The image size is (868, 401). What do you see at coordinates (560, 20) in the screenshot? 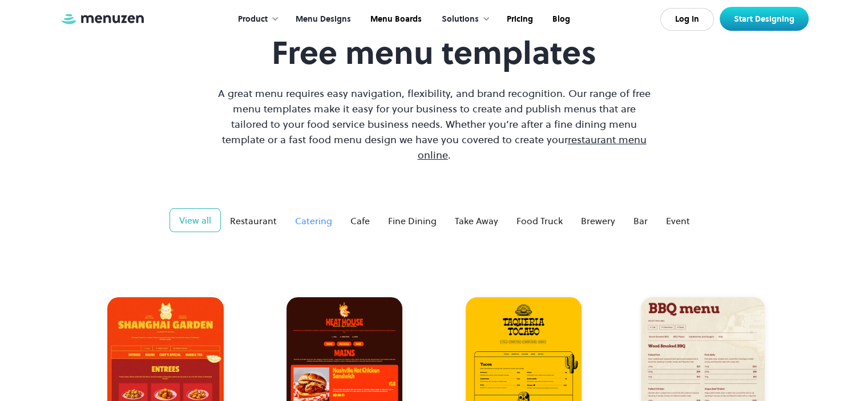
I see `a: Blog` at bounding box center [560, 20].